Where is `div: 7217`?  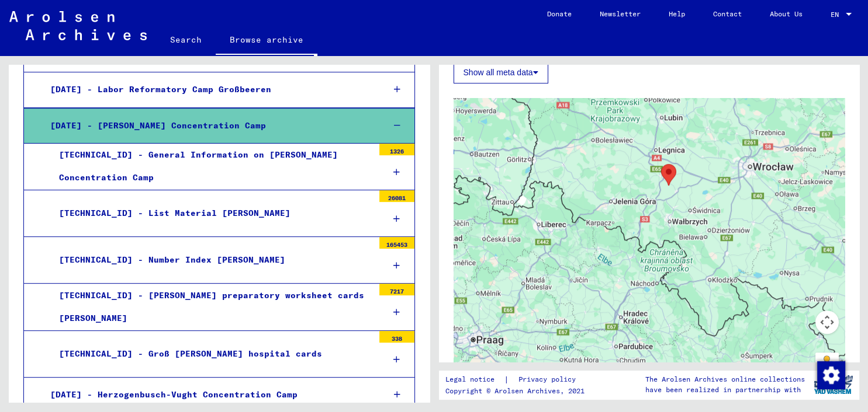 div: 7217 is located at coordinates (396, 290).